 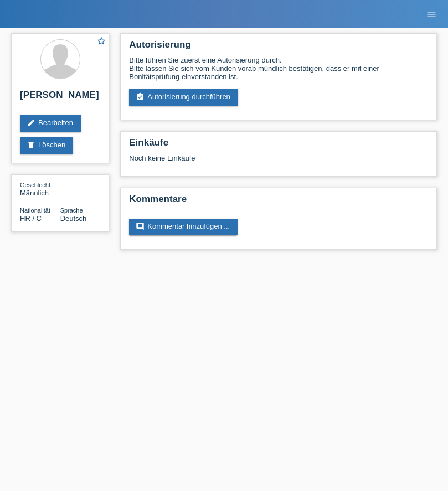 What do you see at coordinates (34, 184) in the screenshot?
I see `span: Geschlecht` at bounding box center [34, 184].